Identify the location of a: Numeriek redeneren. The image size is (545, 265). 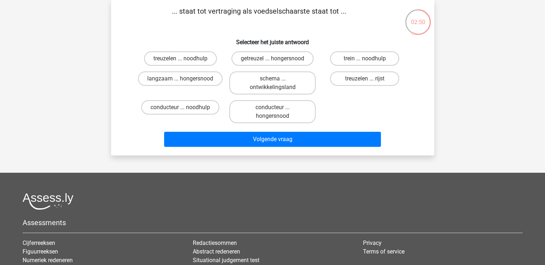
(48, 260).